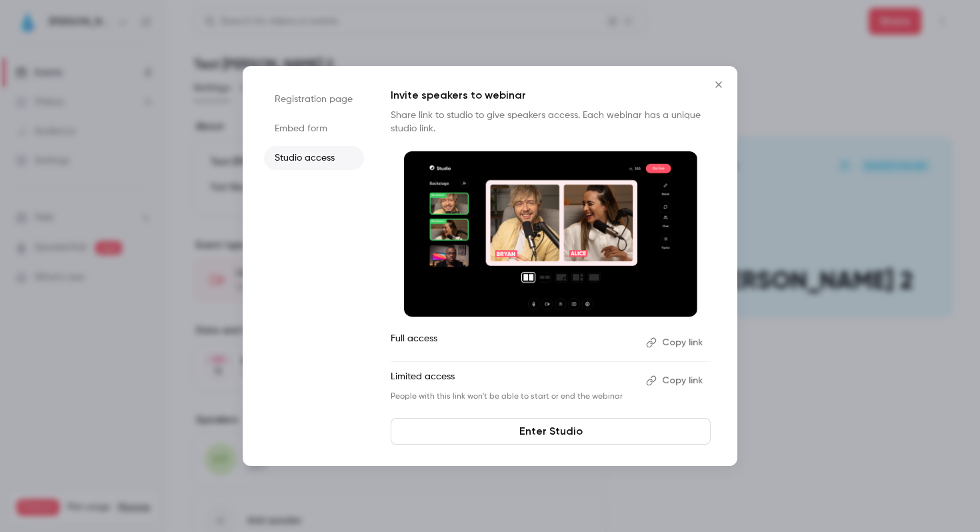 The width and height of the screenshot is (980, 532). I want to click on li: Studio access, so click(314, 158).